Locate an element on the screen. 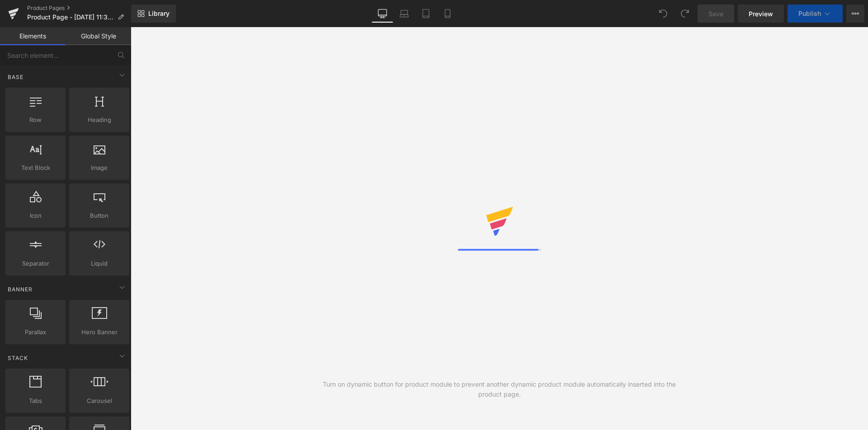  span: Publish is located at coordinates (810, 14).